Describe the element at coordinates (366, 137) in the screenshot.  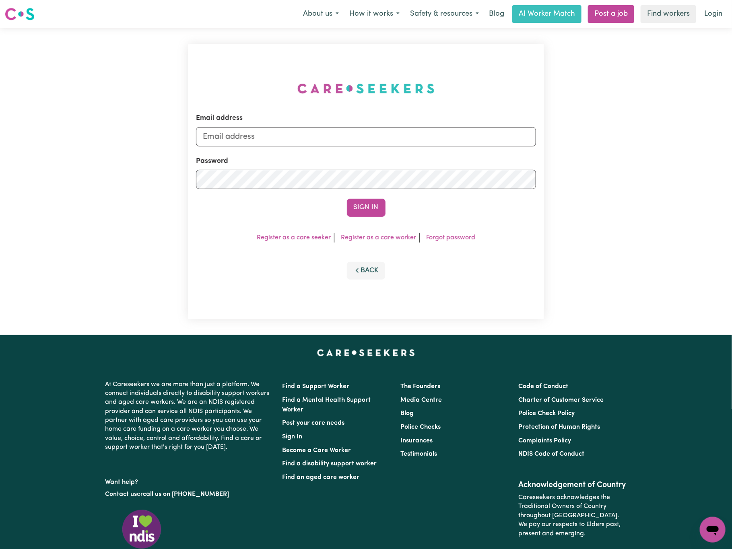
I see `input: Email address` at that location.